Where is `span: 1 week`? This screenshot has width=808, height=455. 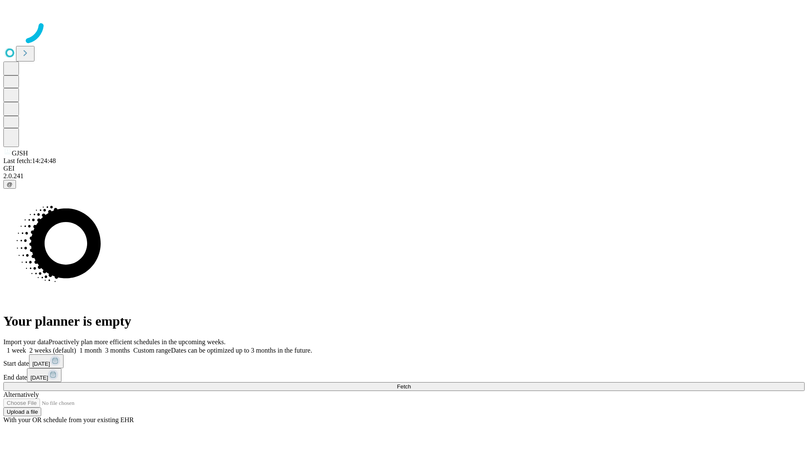
span: 1 week is located at coordinates (16, 350).